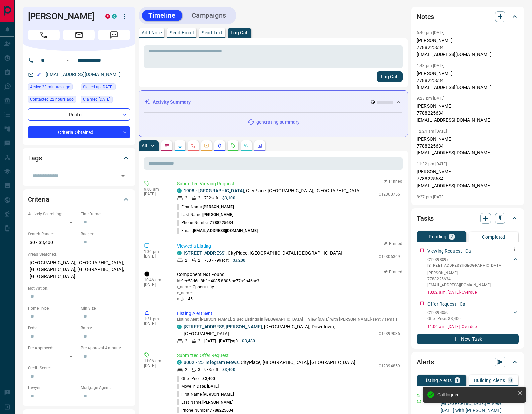 Image resolution: width=532 pixels, height=414 pixels. I want to click on p: $3,200, so click(239, 260).